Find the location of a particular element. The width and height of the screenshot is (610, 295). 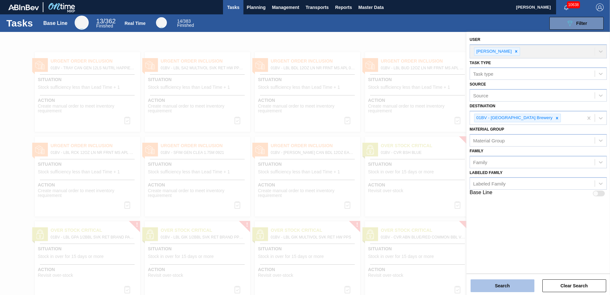

span: Tasks is located at coordinates (233, 7).